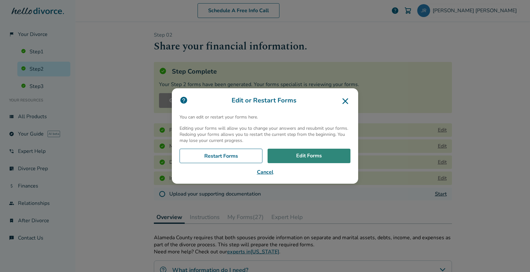 This screenshot has height=272, width=530. I want to click on h3: Edit or Restart Forms, so click(265, 101).